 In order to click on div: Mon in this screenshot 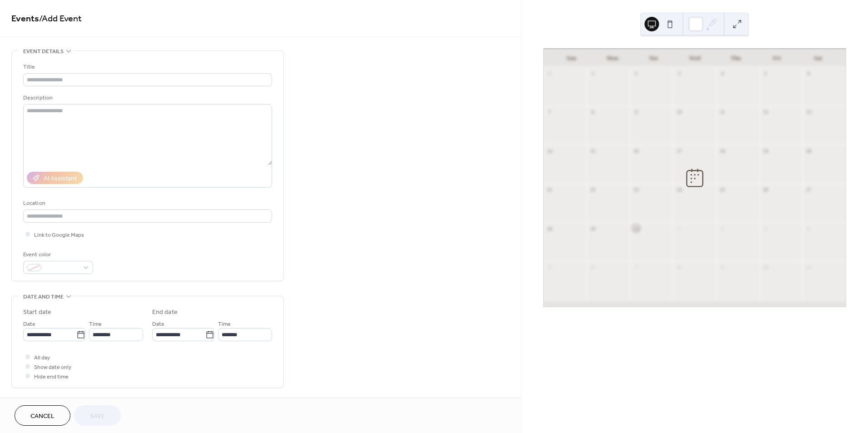, I will do `click(612, 58)`.